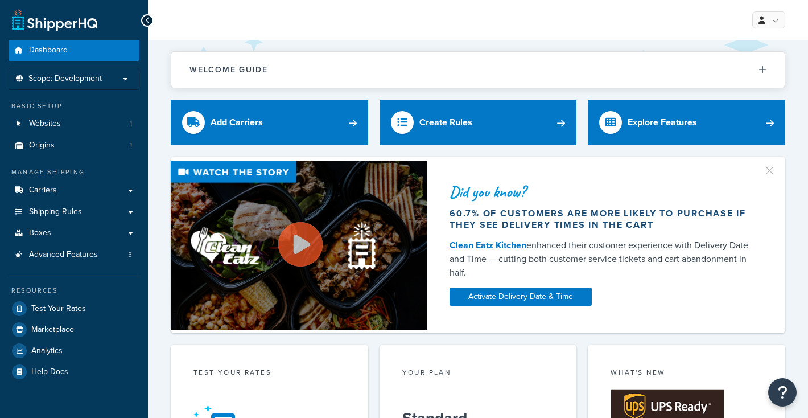 This screenshot has height=418, width=808. Describe the element at coordinates (74, 190) in the screenshot. I see `li: Carriers` at that location.